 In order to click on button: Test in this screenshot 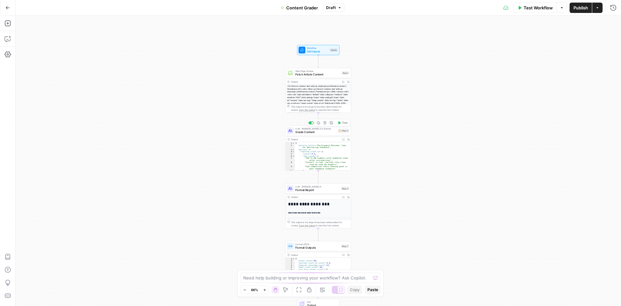, I will do `click(342, 123)`.